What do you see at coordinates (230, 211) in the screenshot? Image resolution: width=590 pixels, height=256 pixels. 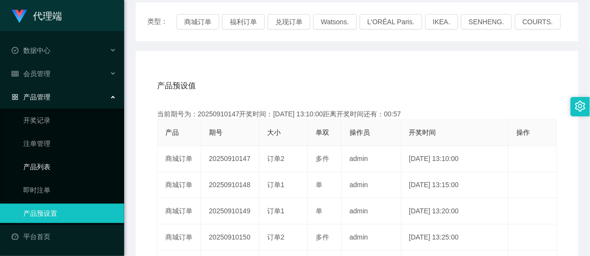 I see `td: 20250910149` at bounding box center [230, 211].